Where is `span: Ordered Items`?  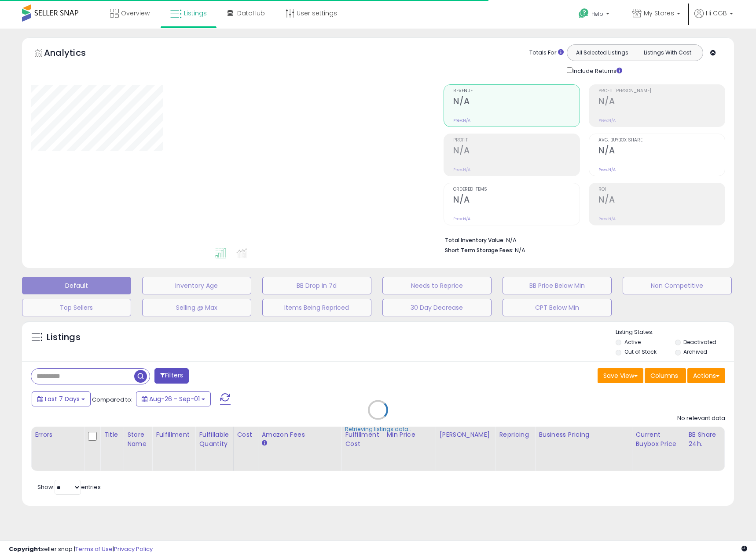 span: Ordered Items is located at coordinates (516, 189).